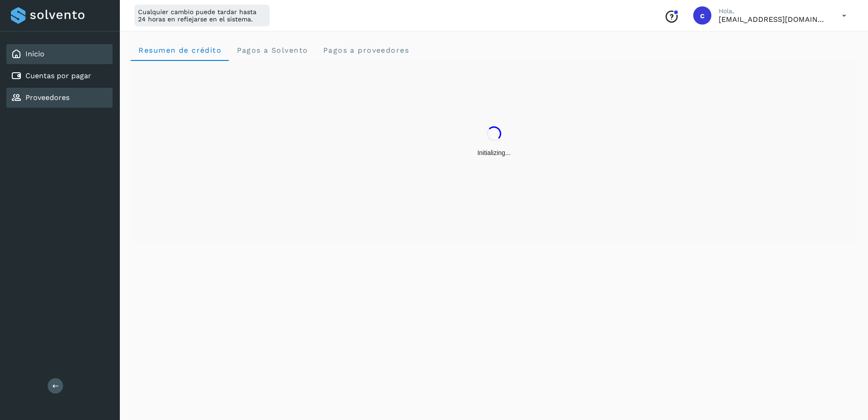 This screenshot has height=420, width=868. Describe the element at coordinates (180, 50) in the screenshot. I see `span: Resumen de crédito` at that location.